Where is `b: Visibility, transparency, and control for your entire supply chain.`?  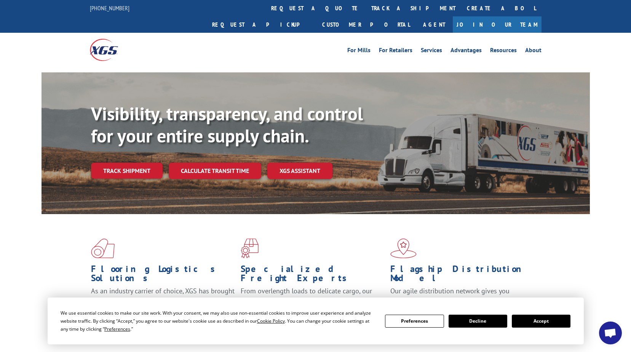
b: Visibility, transparency, and control for your entire supply chain. is located at coordinates (227, 125).